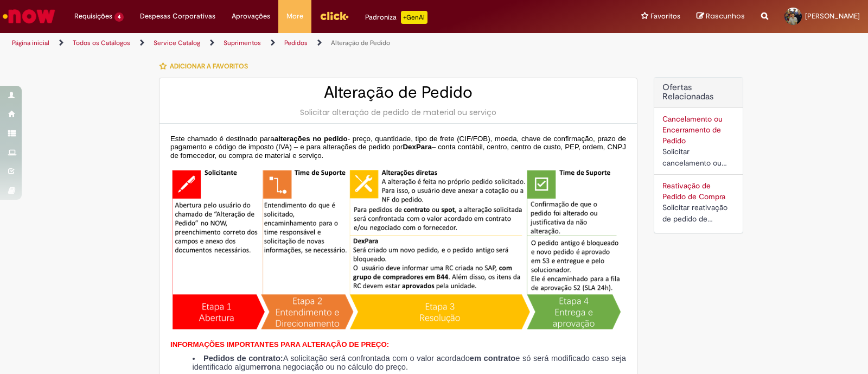 This screenshot has height=374, width=868. What do you see at coordinates (694, 191) in the screenshot?
I see `a: Reativação de Pedido de Compra` at bounding box center [694, 191].